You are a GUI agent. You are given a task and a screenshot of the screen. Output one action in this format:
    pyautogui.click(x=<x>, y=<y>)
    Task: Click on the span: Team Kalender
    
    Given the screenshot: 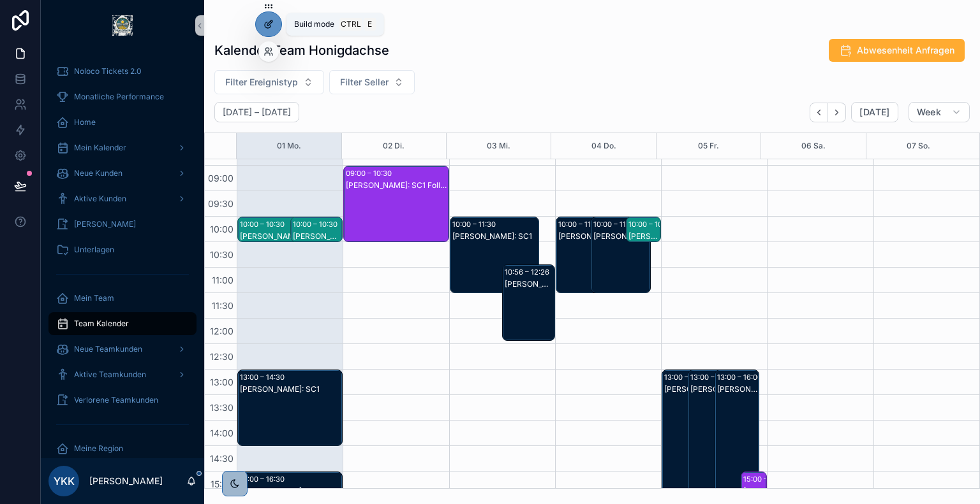 What is the action you would take?
    pyautogui.click(x=101, y=324)
    